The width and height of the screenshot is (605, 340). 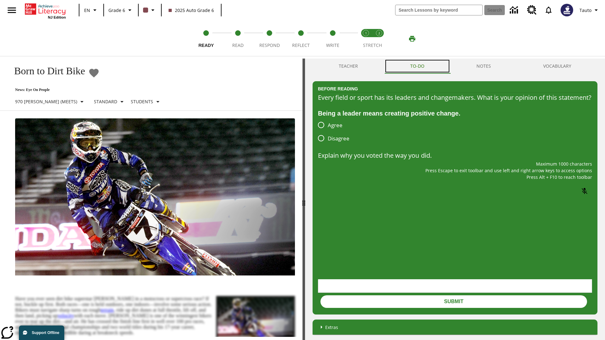 I want to click on img: Motocross racer James Stewart flies through the air on his dirt bike., so click(x=155, y=197).